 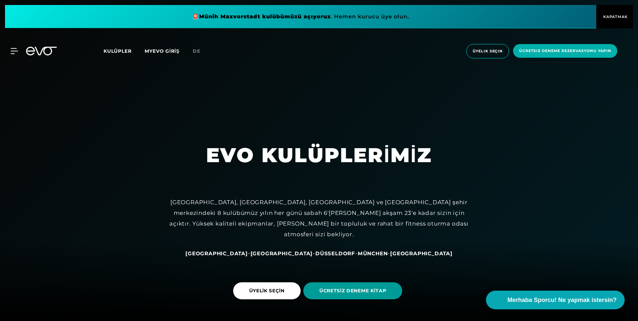 What do you see at coordinates (565, 51) in the screenshot?
I see `span: Ücretsiz deneme rezervasyonu yapın` at bounding box center [565, 51].